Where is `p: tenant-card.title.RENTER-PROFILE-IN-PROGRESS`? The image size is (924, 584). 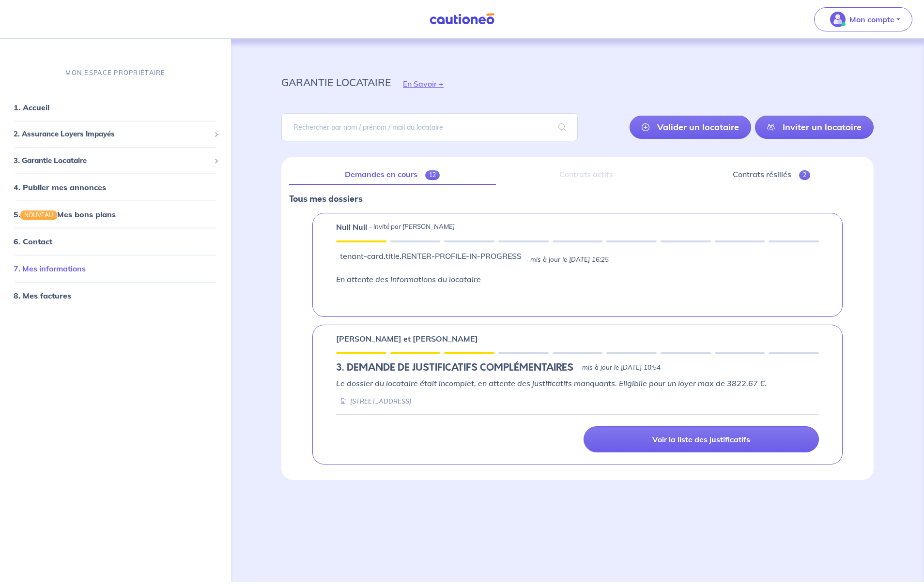 p: tenant-card.title.RENTER-PROFILE-IN-PROGRESS is located at coordinates (431, 256).